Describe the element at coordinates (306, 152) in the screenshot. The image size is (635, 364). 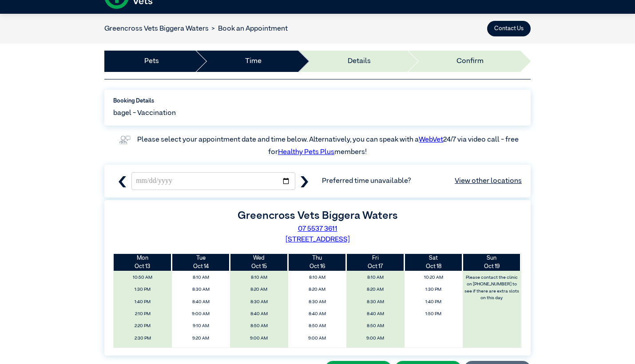
I see `a: Healthy Pets Plus` at that location.